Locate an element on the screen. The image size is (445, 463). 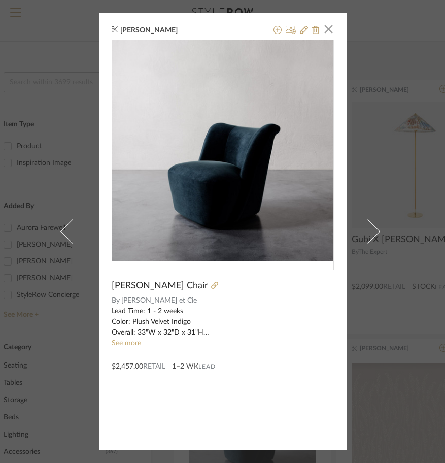
div: 0 is located at coordinates (223, 151).